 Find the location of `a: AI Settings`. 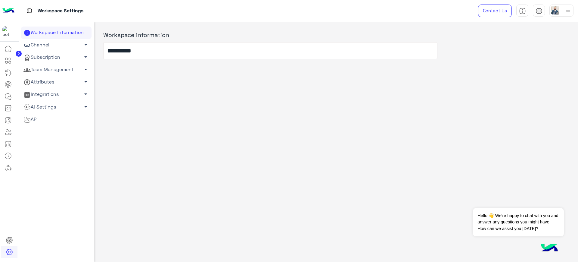

a: AI Settings is located at coordinates (56, 107).